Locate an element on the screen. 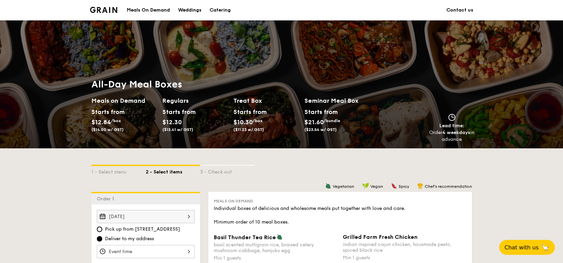  input: Event date is located at coordinates (146, 216).